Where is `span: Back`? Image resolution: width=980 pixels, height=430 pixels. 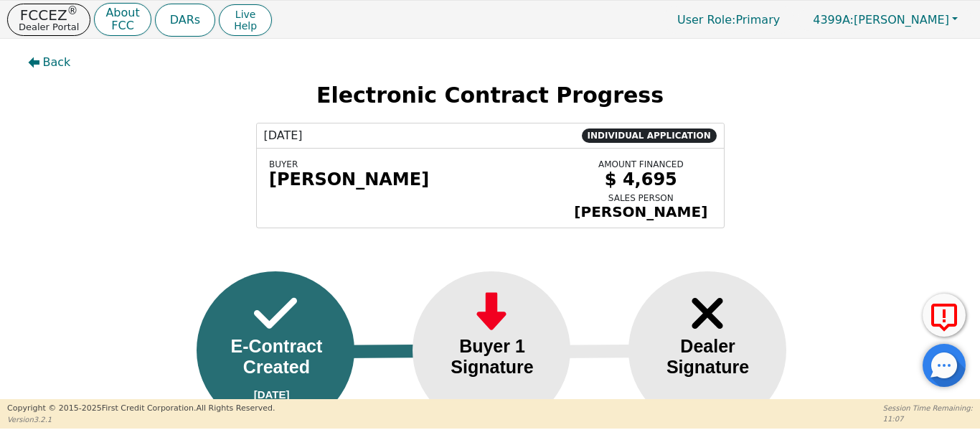 span: Back is located at coordinates (56, 62).